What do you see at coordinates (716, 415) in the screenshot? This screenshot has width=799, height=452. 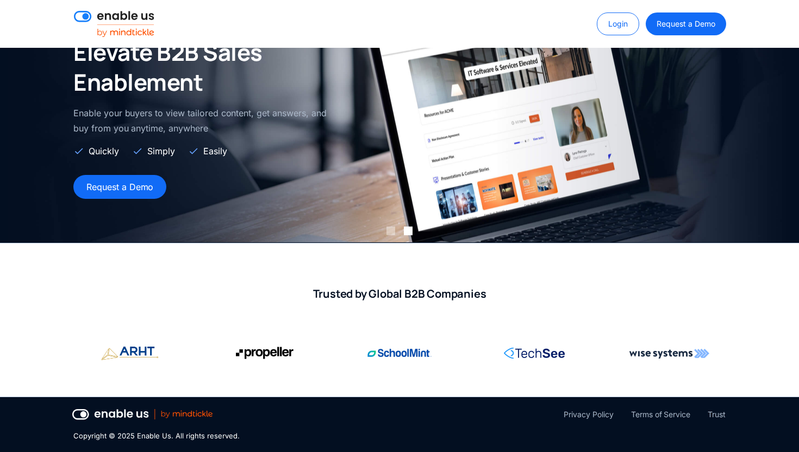 I see `a: Trust` at bounding box center [716, 415].